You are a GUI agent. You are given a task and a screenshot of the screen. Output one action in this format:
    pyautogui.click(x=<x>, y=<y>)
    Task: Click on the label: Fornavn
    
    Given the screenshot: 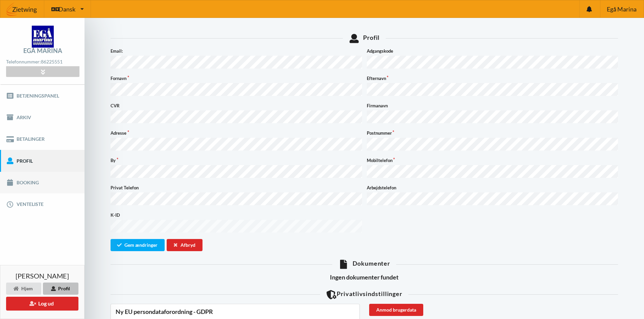 What is the action you would take?
    pyautogui.click(x=236, y=78)
    